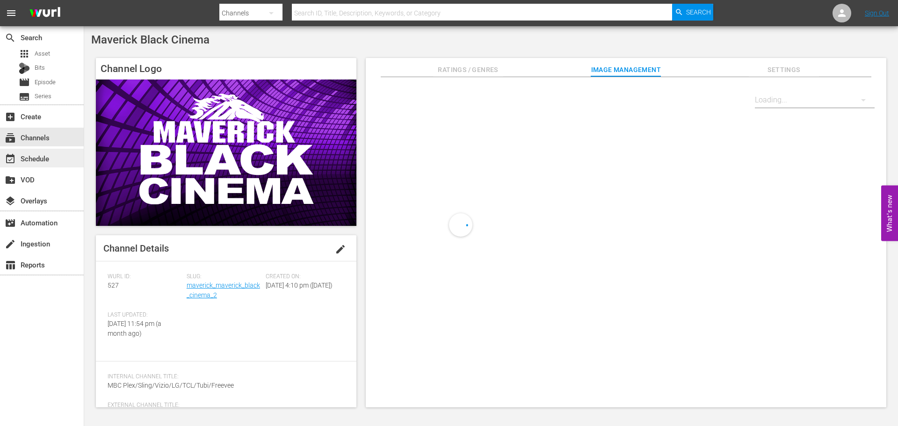 This screenshot has height=426, width=898. What do you see at coordinates (784, 70) in the screenshot?
I see `span: Settings` at bounding box center [784, 70].